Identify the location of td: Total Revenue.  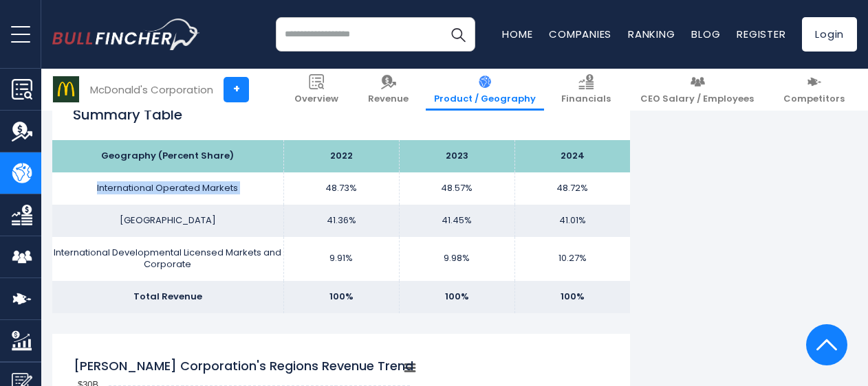
(168, 297).